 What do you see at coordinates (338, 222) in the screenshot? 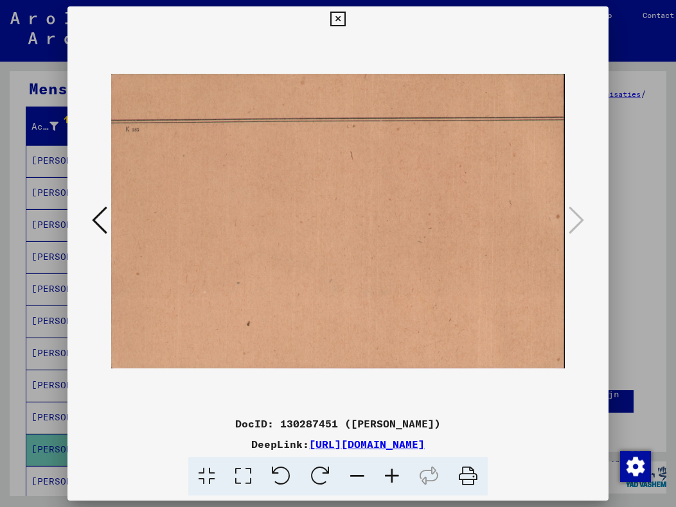
I see `img: 002.jpg` at bounding box center [338, 222].